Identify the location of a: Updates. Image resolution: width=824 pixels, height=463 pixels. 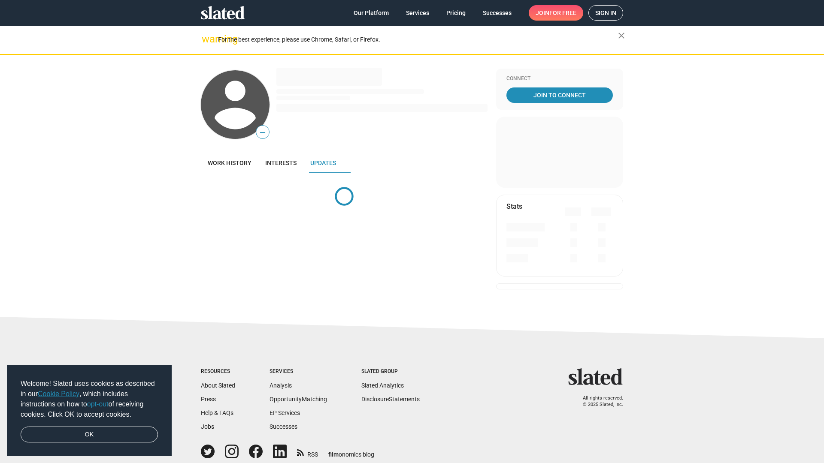
(323, 163).